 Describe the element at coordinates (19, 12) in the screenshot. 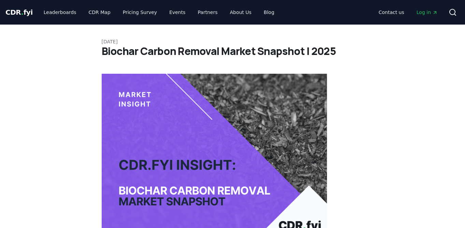

I see `span: CDR fyi` at that location.